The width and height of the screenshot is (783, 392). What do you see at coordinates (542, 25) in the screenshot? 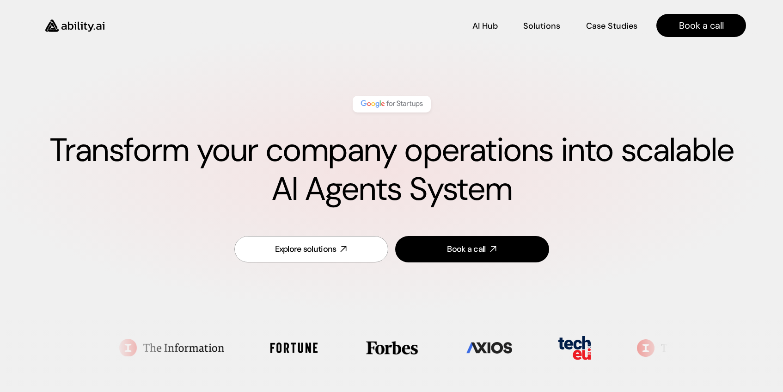
I see `a: Solutions` at bounding box center [542, 25].